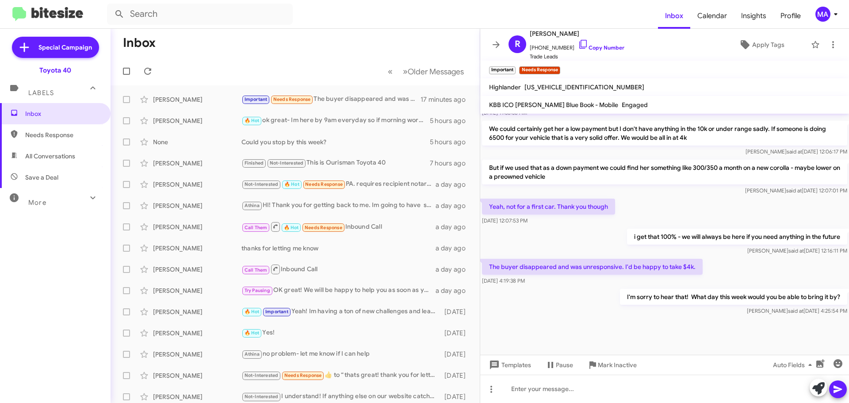 The width and height of the screenshot is (849, 403). Describe the element at coordinates (795, 365) in the screenshot. I see `span: Auto Fields` at that location.